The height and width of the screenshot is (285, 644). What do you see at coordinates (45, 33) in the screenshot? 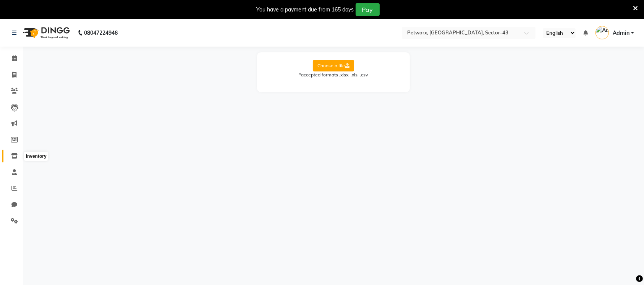
I see `img: logo` at bounding box center [45, 33].